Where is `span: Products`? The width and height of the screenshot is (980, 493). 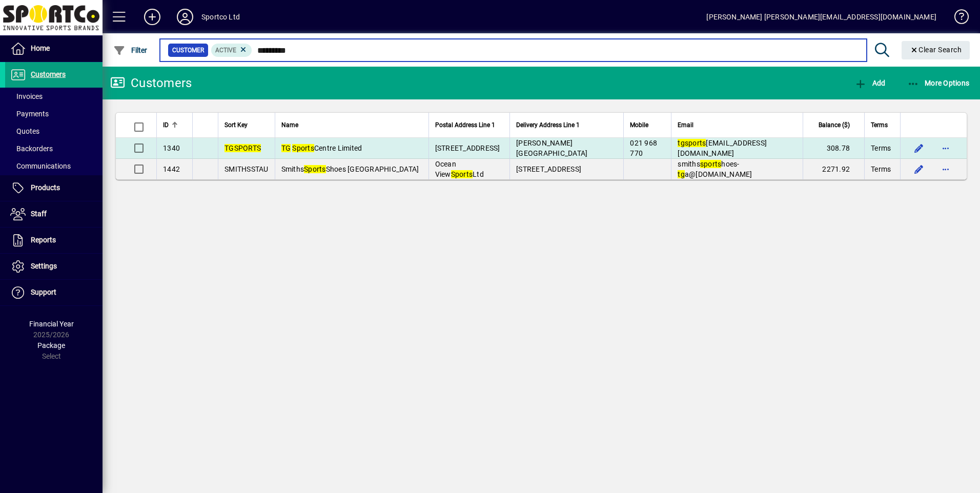
span: Products is located at coordinates (45, 188).